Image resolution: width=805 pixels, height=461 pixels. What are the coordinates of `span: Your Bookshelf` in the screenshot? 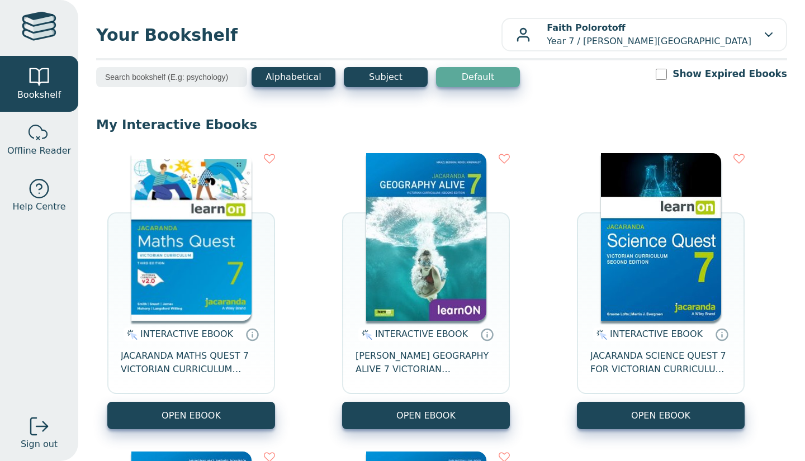 It's located at (299, 35).